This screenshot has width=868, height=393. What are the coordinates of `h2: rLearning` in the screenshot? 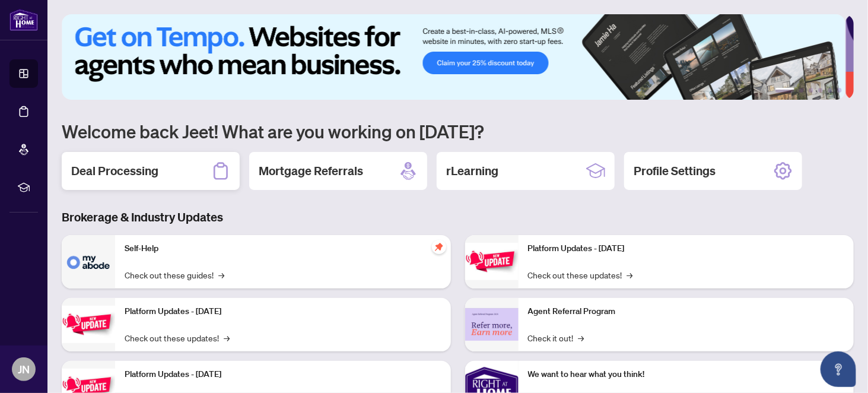 It's located at (473, 171).